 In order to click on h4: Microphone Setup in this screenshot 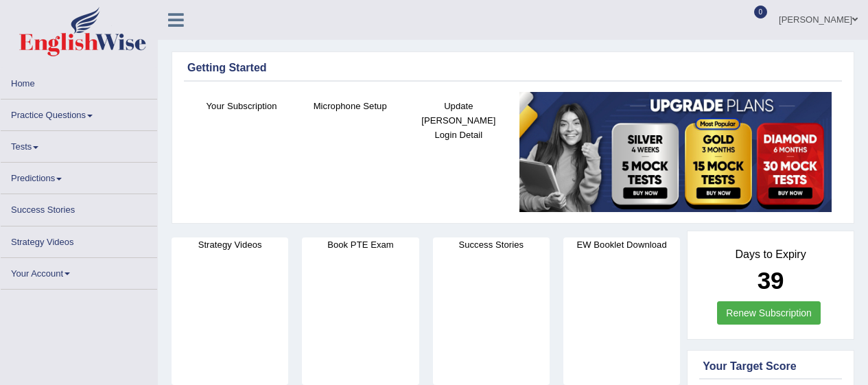, I will do `click(350, 106)`.